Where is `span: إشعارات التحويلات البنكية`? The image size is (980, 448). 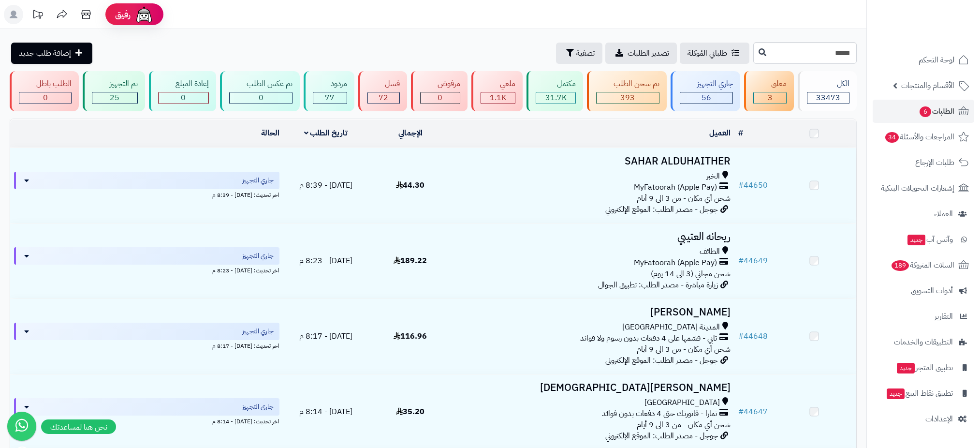 span: إشعارات التحويلات البنكية is located at coordinates (918, 188).